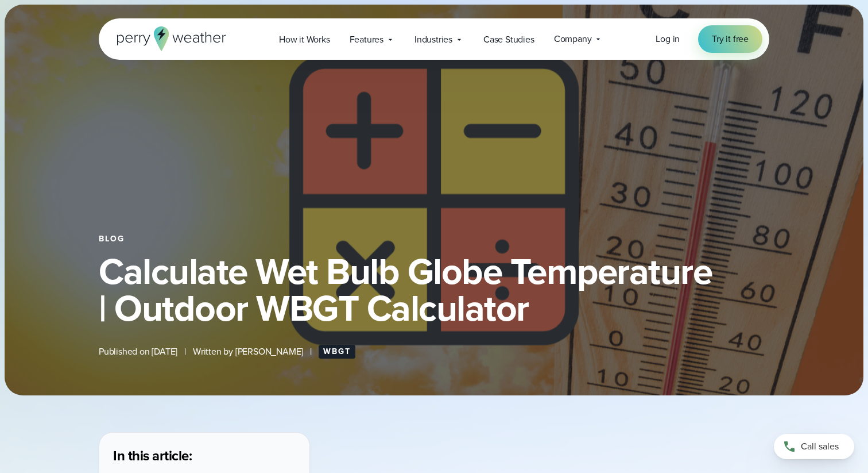  I want to click on span: Log in, so click(668, 39).